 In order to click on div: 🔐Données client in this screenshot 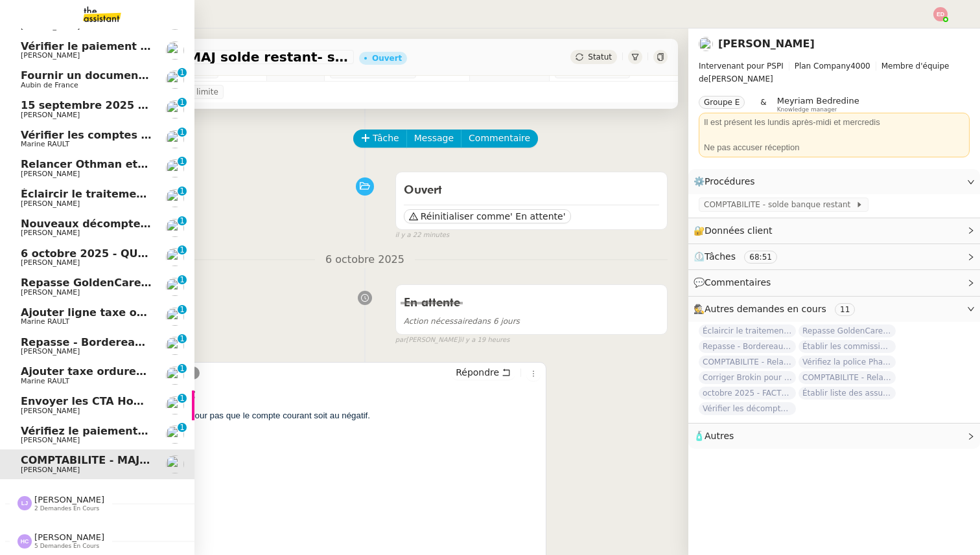, I will do `click(834, 230)`.